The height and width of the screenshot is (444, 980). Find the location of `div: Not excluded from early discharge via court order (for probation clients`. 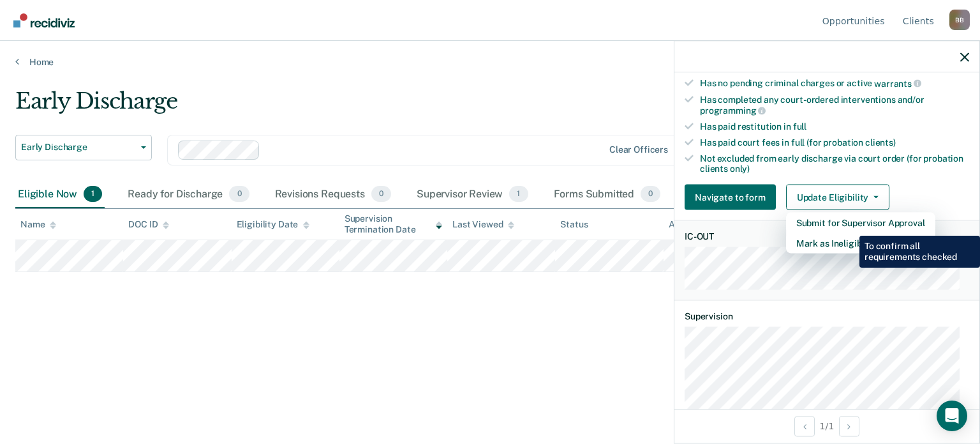

div: Not excluded from early discharge via court order (for probation clients is located at coordinates (835, 164).